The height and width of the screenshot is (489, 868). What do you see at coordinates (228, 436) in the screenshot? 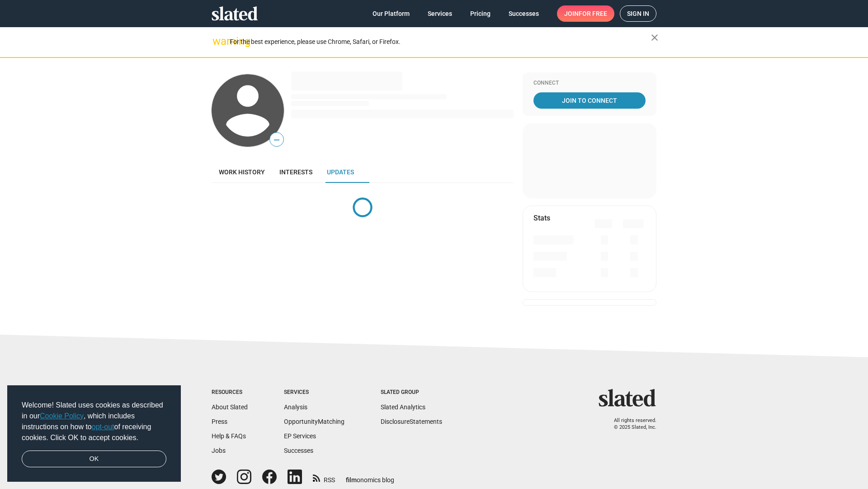
I see `a: Help & FAQs` at bounding box center [228, 436].